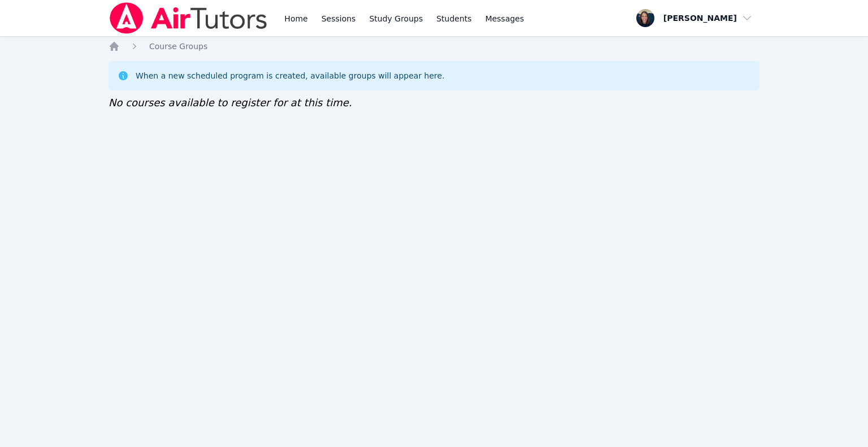 Image resolution: width=868 pixels, height=447 pixels. I want to click on nav: Breadcrumb, so click(434, 46).